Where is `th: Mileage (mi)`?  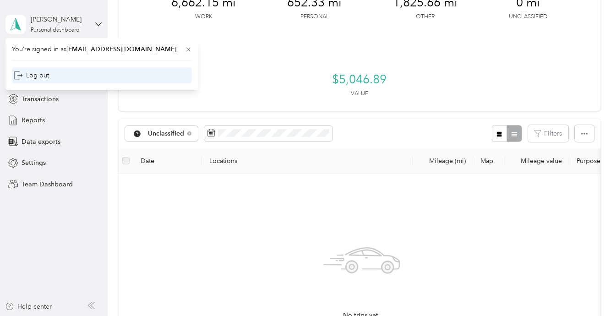 th: Mileage (mi) is located at coordinates (443, 161).